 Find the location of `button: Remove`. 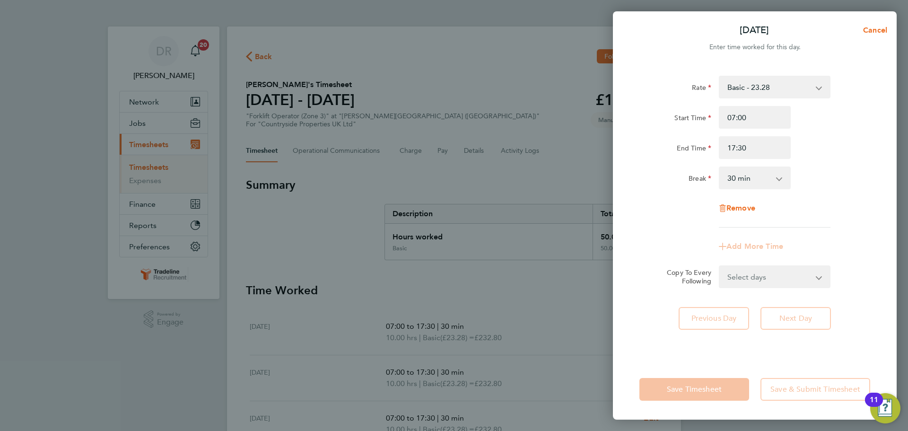

button: Remove is located at coordinates (737, 208).